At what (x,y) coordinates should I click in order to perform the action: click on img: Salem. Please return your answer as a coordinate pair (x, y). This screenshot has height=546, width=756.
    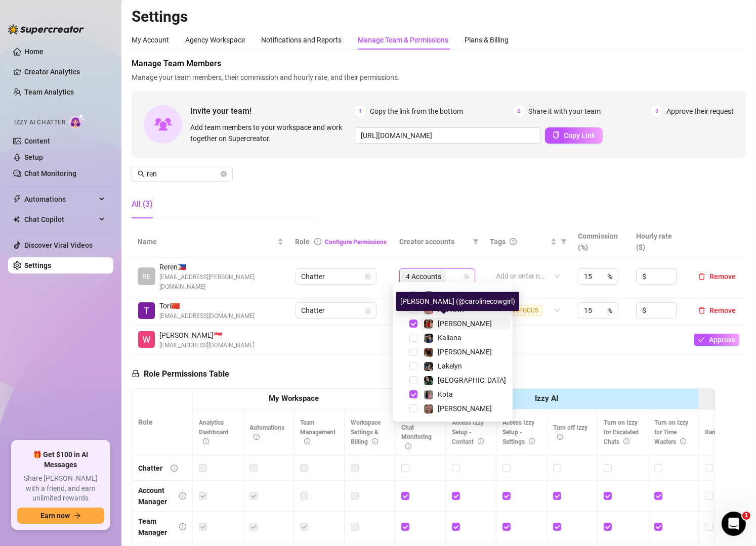
    Looking at the image, I should click on (429, 381).